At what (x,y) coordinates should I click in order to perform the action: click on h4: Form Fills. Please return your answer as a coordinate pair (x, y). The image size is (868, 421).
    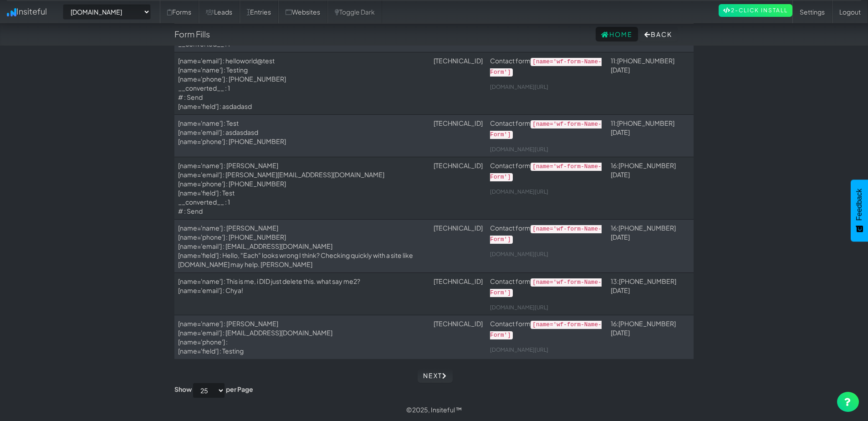
    Looking at the image, I should click on (192, 34).